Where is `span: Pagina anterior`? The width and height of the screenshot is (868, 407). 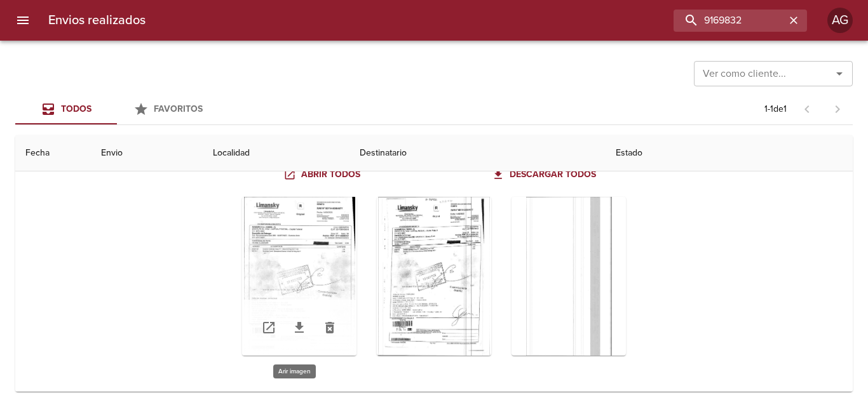 span: Pagina anterior is located at coordinates (808, 108).